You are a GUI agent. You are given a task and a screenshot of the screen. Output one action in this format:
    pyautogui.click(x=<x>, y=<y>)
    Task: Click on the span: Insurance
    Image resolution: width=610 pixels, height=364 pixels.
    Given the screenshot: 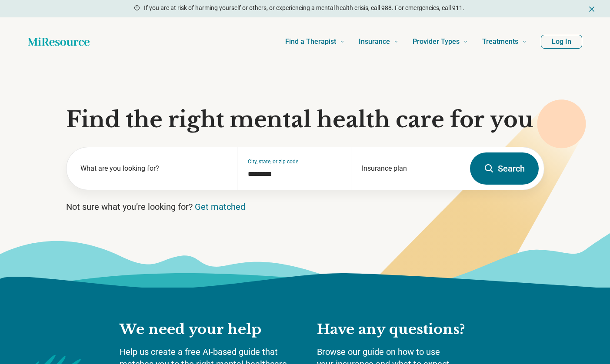 What is the action you would take?
    pyautogui.click(x=374, y=42)
    